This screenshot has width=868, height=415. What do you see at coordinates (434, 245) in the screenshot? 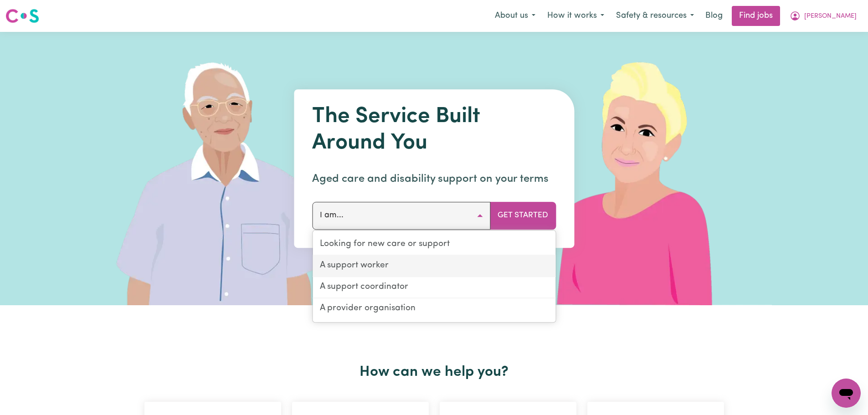
I see `a: Looking for new care or support` at bounding box center [434, 245].